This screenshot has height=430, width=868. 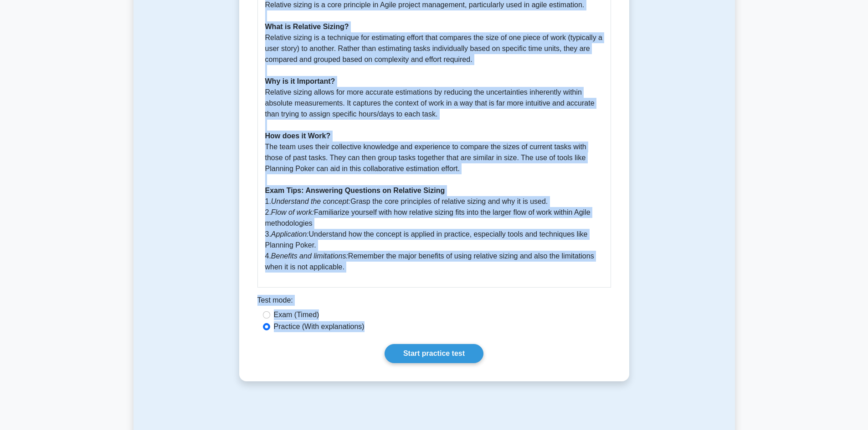 I want to click on i: Flow of work:, so click(x=293, y=212).